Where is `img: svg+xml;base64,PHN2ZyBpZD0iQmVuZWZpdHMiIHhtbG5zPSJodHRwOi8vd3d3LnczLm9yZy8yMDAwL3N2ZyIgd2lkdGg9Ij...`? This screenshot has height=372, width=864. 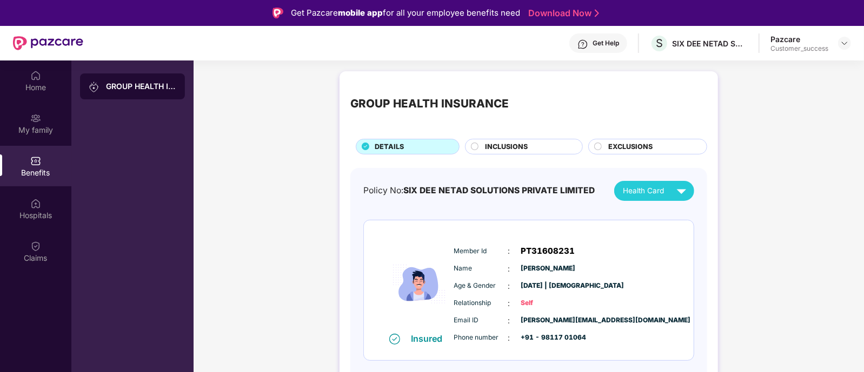
img: svg+xml;base64,PHN2ZyBpZD0iQmVuZWZpdHMiIHhtbG5zPSJodHRwOi8vd3d3LnczLm9yZy8yMDAwL3N2ZyIgd2lkdGg9Ij... is located at coordinates (36, 161).